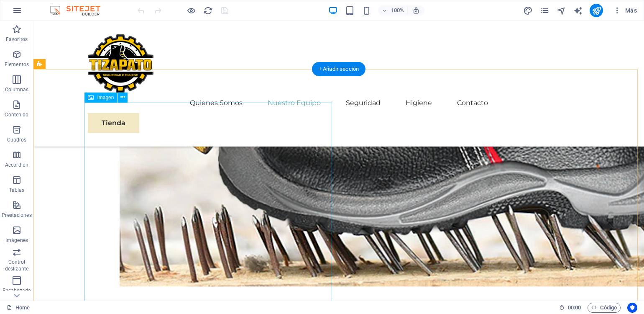 This screenshot has width=644, height=314. What do you see at coordinates (105, 97) in the screenshot?
I see `span: Imagen` at bounding box center [105, 97].